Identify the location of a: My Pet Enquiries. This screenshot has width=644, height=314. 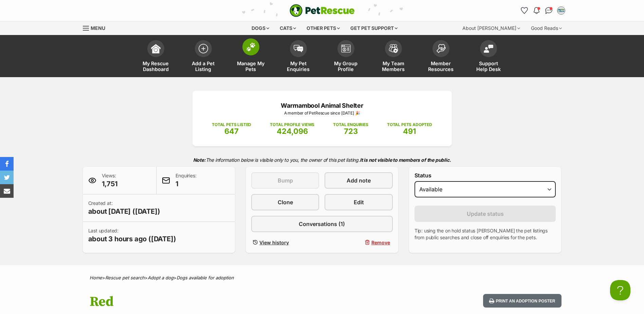
(299, 57).